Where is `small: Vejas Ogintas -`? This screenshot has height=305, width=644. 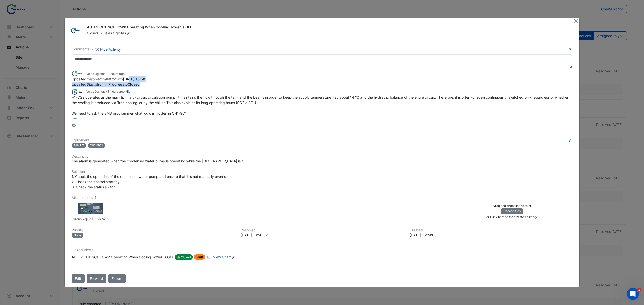 small: Vejas Ogintas - is located at coordinates (106, 74).